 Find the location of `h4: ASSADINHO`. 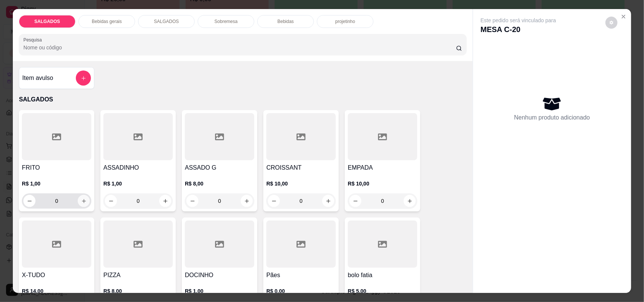

h4: ASSADINHO is located at coordinates (138, 168).